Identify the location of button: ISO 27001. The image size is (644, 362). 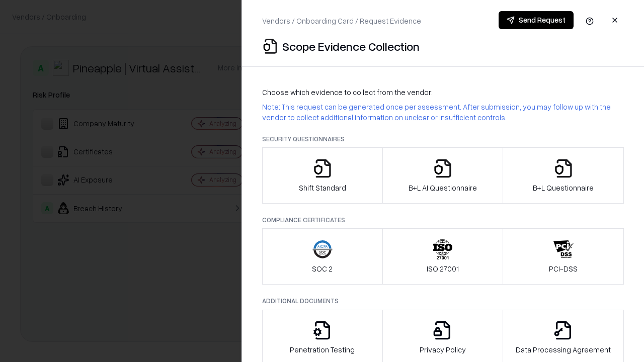
(442, 257).